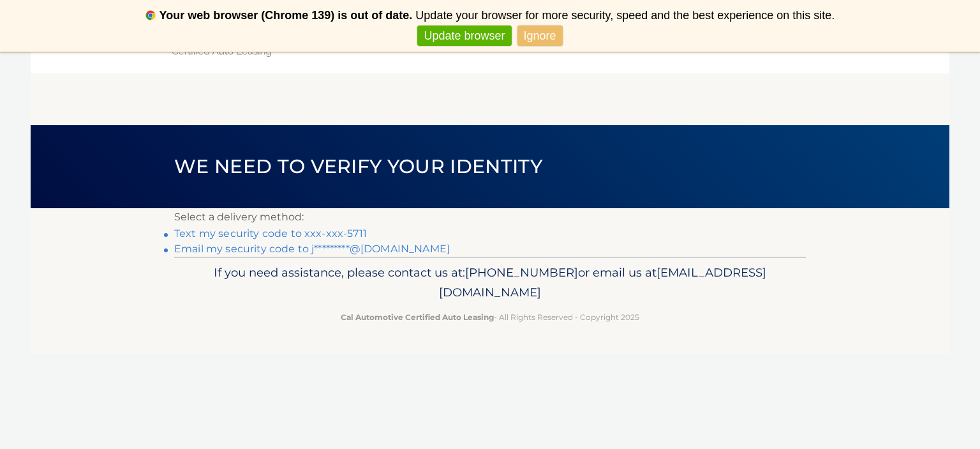 The height and width of the screenshot is (449, 980). What do you see at coordinates (625, 15) in the screenshot?
I see `span: Update your browser for more security, speed and the best experience on this site.` at bounding box center [625, 15].